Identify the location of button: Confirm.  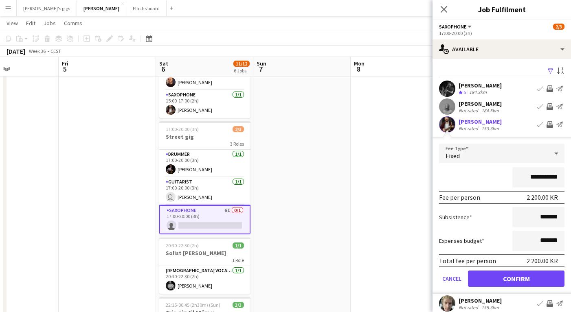
(516, 279).